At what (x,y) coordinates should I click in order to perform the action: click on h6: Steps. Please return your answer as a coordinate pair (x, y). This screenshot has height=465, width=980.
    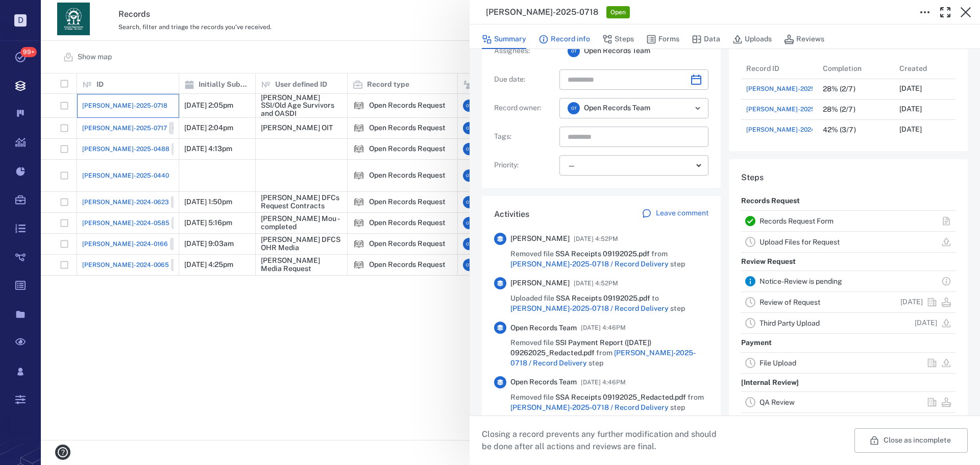
    Looking at the image, I should click on (848, 178).